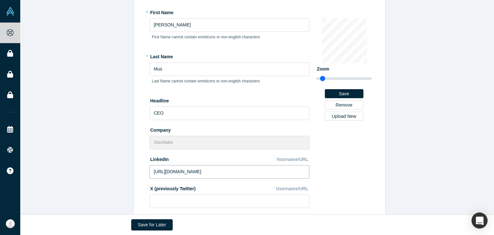 The height and width of the screenshot is (235, 494). What do you see at coordinates (229, 129) in the screenshot?
I see `label: Company` at bounding box center [229, 129].